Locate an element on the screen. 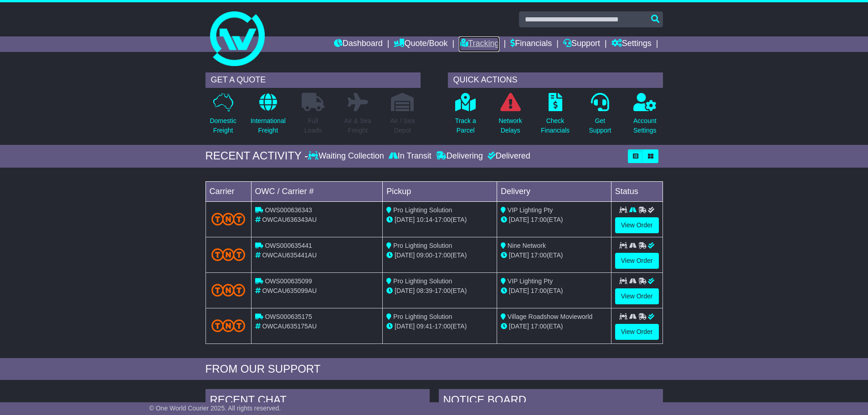  div: FROM OUR SUPPORT is located at coordinates (434, 369).